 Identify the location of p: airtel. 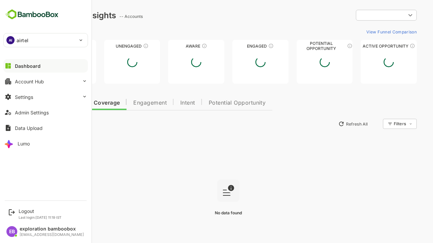
(22, 40).